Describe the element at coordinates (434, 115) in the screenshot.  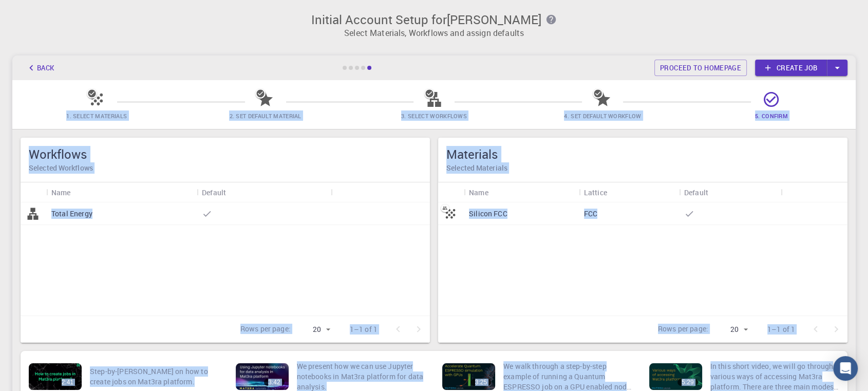
I see `span: 3. Select Workflows` at that location.